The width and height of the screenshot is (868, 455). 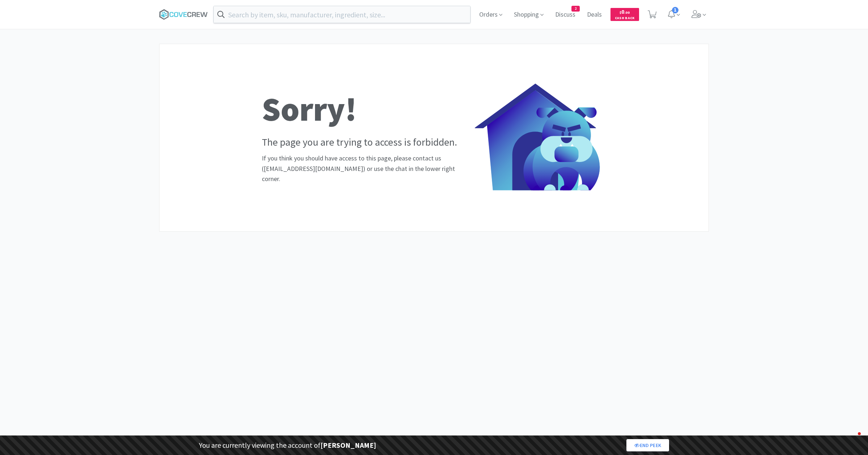 What do you see at coordinates (576, 9) in the screenshot?
I see `span: 2` at bounding box center [576, 9].